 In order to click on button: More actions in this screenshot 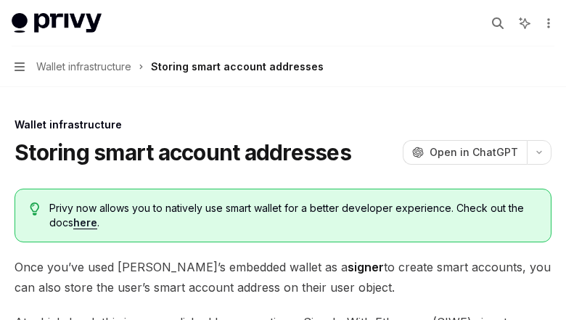, I will do `click(547, 23)`.